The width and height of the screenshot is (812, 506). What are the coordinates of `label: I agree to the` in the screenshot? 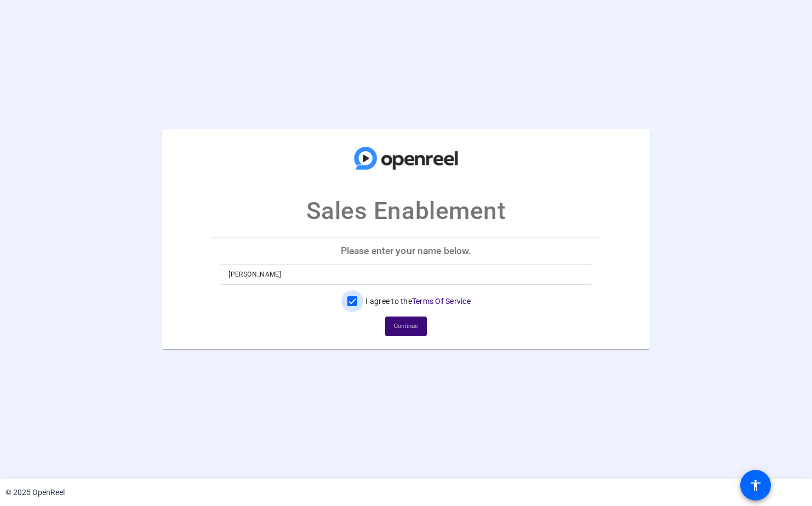 It's located at (417, 301).